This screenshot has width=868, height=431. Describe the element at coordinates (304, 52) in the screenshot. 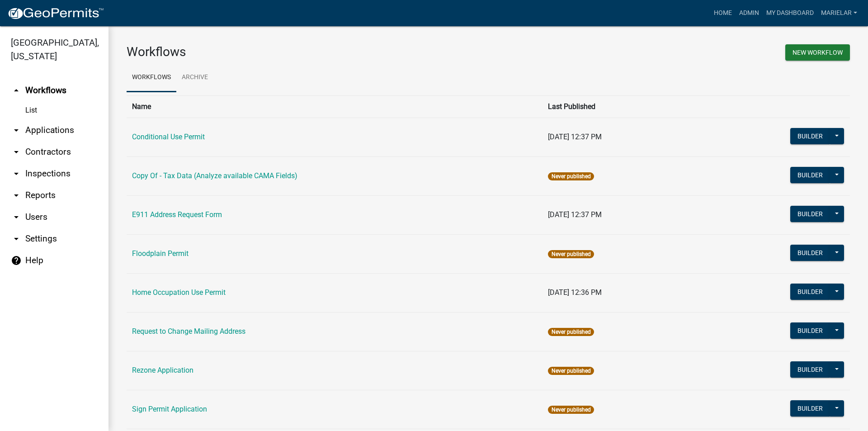

I see `h3: Workflows` at that location.